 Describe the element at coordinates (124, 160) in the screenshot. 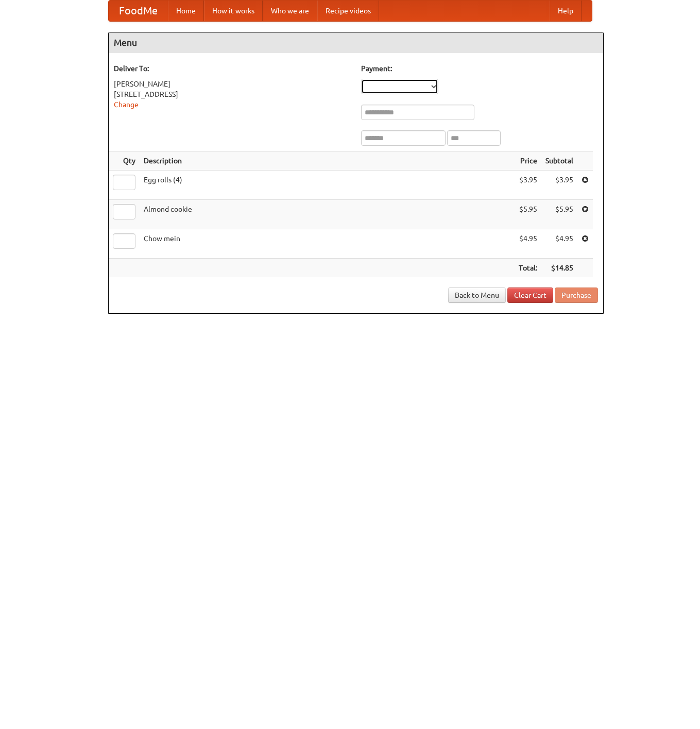

I see `th: Qty` at that location.